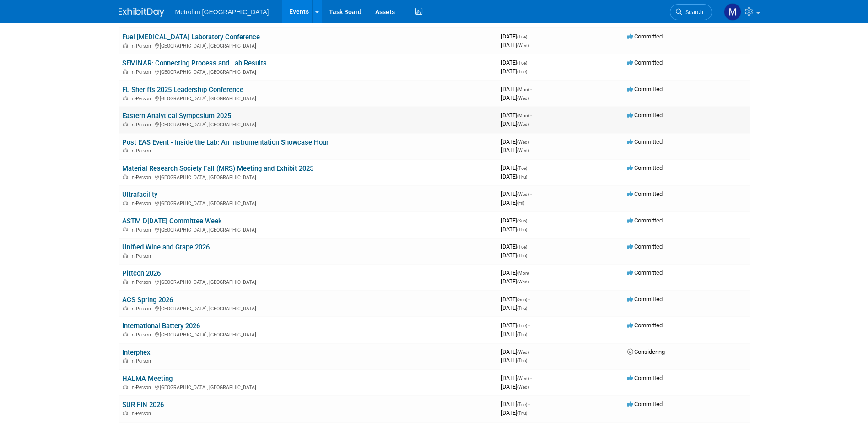 This screenshot has width=868, height=423. What do you see at coordinates (732, 12) in the screenshot?
I see `img: Michelle Simoes` at bounding box center [732, 12].